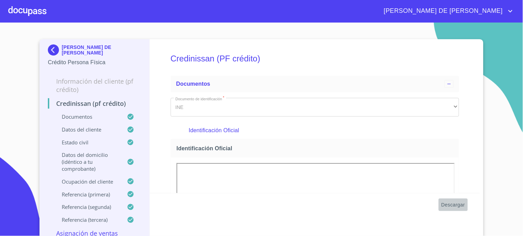 This screenshot has width=523, height=236. I want to click on p: Referencia (primera), so click(87, 194).